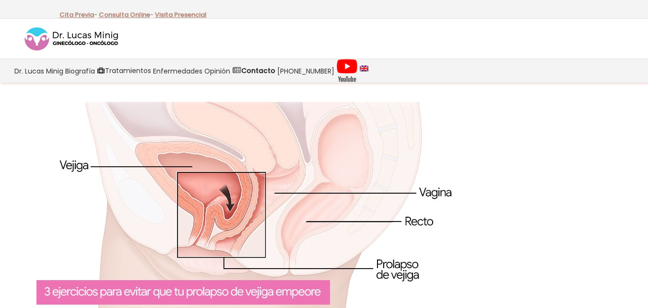  Describe the element at coordinates (364, 68) in the screenshot. I see `img: language english` at that location.